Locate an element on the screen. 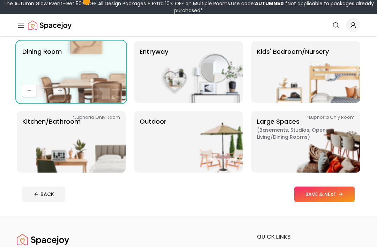 This screenshot has width=377, height=247. nav: Global is located at coordinates (188, 25).